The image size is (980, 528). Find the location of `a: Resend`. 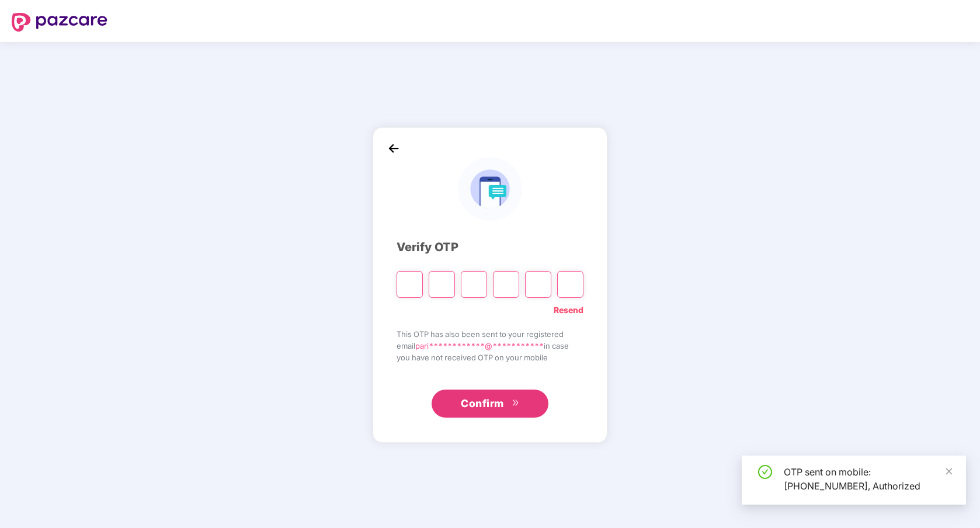

a: Resend is located at coordinates (568, 310).